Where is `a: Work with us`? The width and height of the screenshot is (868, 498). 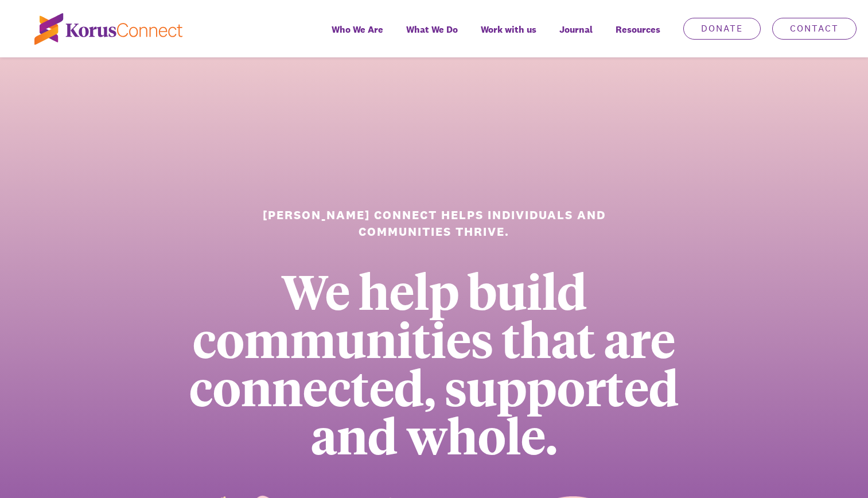 a: Work with us is located at coordinates (508, 37).